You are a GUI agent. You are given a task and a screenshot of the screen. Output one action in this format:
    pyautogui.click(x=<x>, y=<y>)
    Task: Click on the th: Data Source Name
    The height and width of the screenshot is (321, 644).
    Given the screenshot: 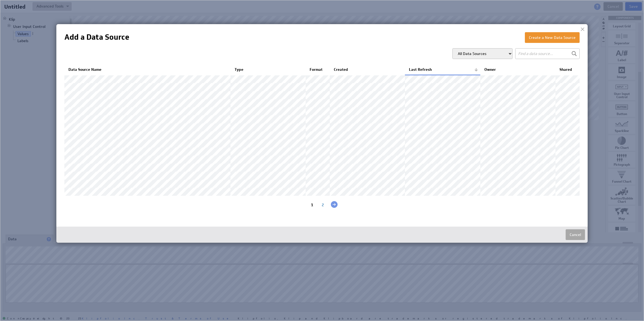 What is the action you would take?
    pyautogui.click(x=147, y=70)
    